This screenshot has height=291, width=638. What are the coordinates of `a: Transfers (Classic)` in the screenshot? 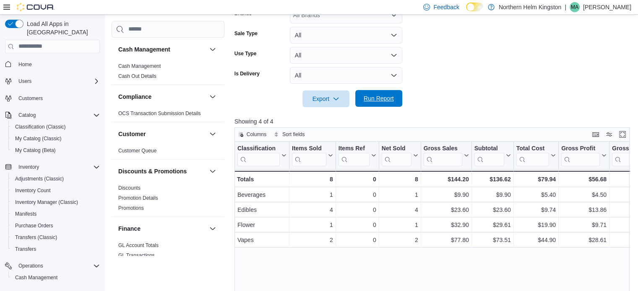 It's located at (36, 238).